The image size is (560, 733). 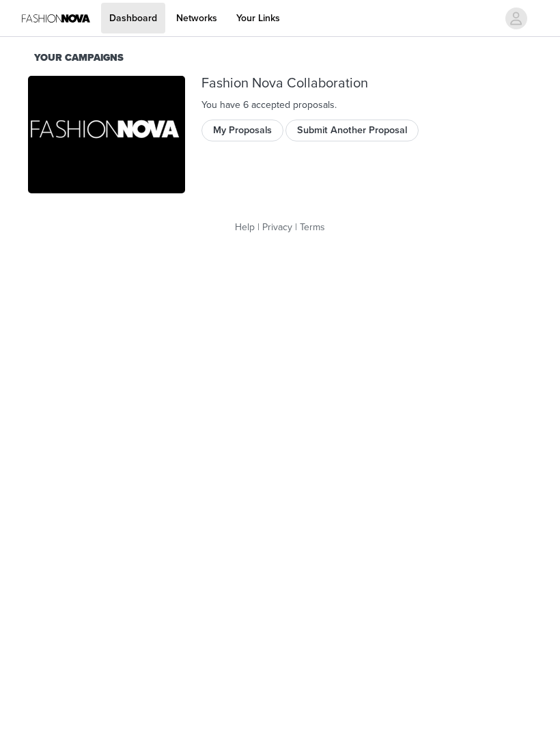 What do you see at coordinates (134, 17) in the screenshot?
I see `a: Dashboard` at bounding box center [134, 17].